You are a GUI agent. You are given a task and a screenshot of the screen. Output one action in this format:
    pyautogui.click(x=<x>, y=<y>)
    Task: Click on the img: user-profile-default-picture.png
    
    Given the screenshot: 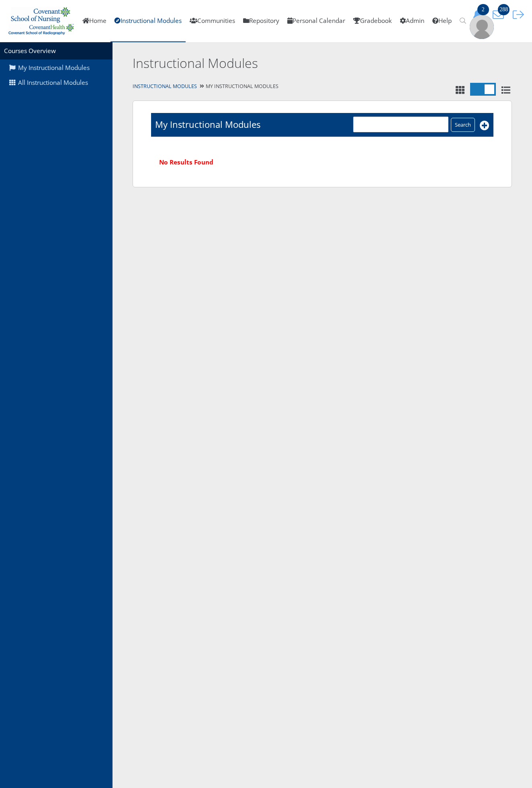 What is the action you would take?
    pyautogui.click(x=482, y=27)
    